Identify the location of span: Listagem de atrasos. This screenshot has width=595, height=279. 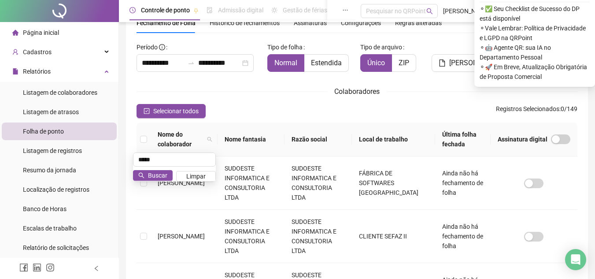
(51, 112).